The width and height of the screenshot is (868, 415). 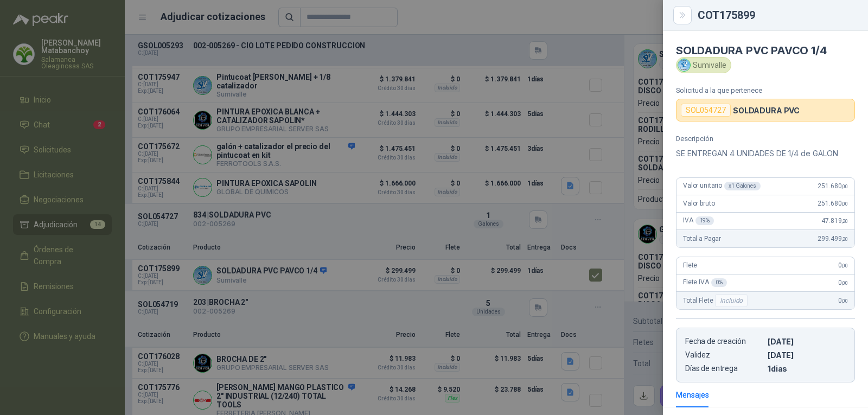 What do you see at coordinates (742, 186) in the screenshot?
I see `div: x 1 Galones` at bounding box center [742, 186].